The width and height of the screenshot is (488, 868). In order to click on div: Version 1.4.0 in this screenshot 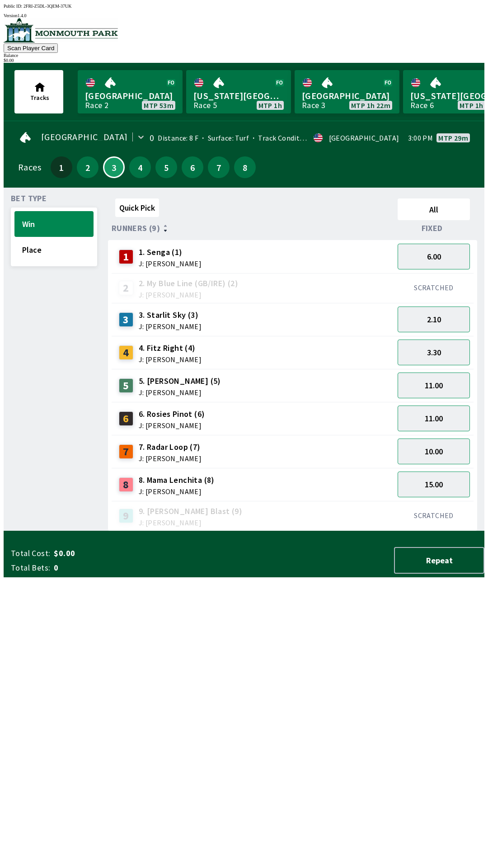, I will do `click(244, 16)`.